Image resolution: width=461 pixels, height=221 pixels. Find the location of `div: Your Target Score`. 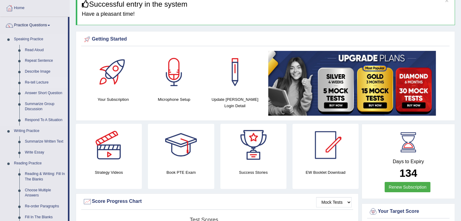

div: Your Target Score is located at coordinates (408, 212).